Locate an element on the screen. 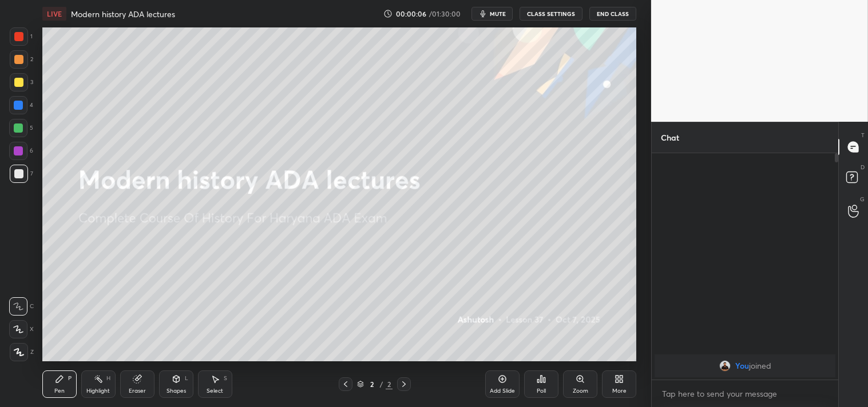 This screenshot has height=407, width=868. div: grid is located at coordinates (745, 366).